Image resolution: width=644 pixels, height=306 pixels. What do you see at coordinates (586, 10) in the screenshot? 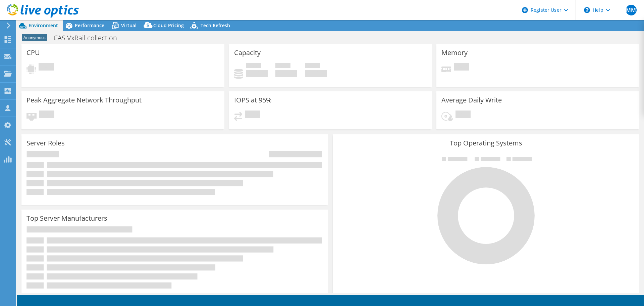
I see `svg: \n` at bounding box center [586, 10].